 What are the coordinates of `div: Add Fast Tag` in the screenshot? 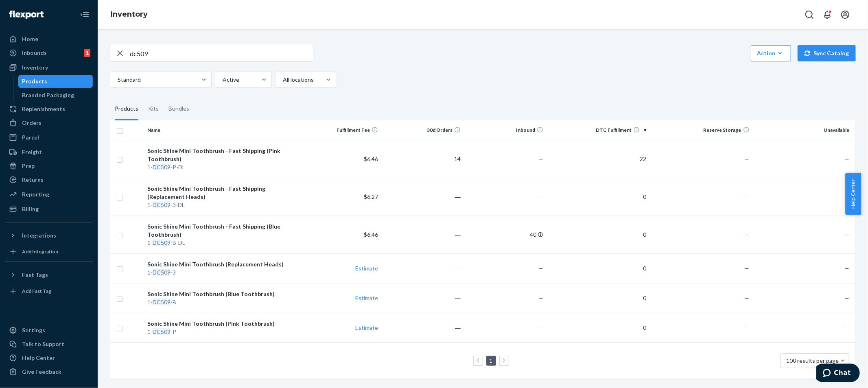 It's located at (37, 291).